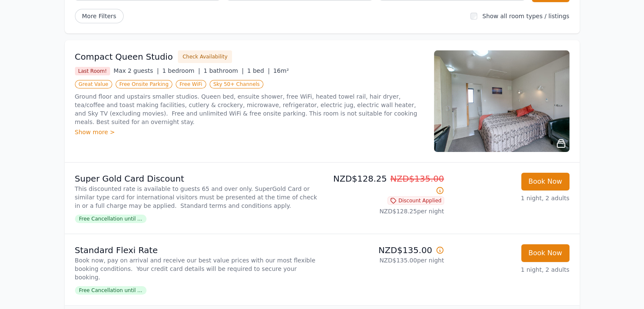 Image resolution: width=644 pixels, height=309 pixels. Describe the element at coordinates (197, 269) in the screenshot. I see `p: Book now, pay on arrival and receive our best value prices with our most flexible booking conditi...` at that location.